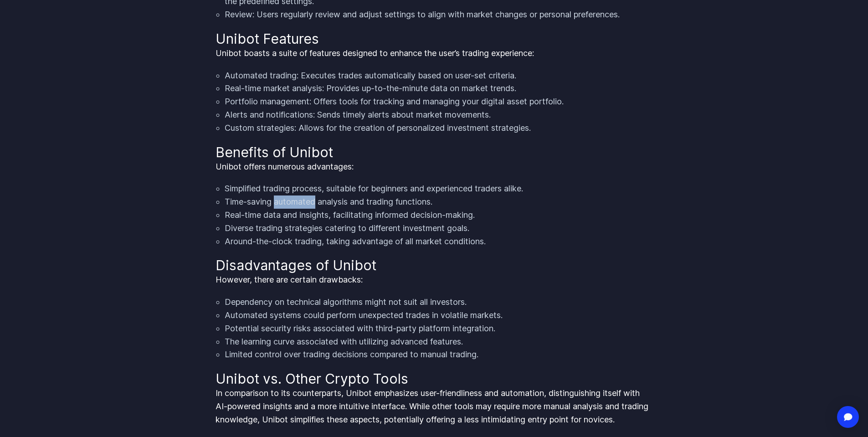  I want to click on div: Open Intercom Messenger, so click(848, 417).